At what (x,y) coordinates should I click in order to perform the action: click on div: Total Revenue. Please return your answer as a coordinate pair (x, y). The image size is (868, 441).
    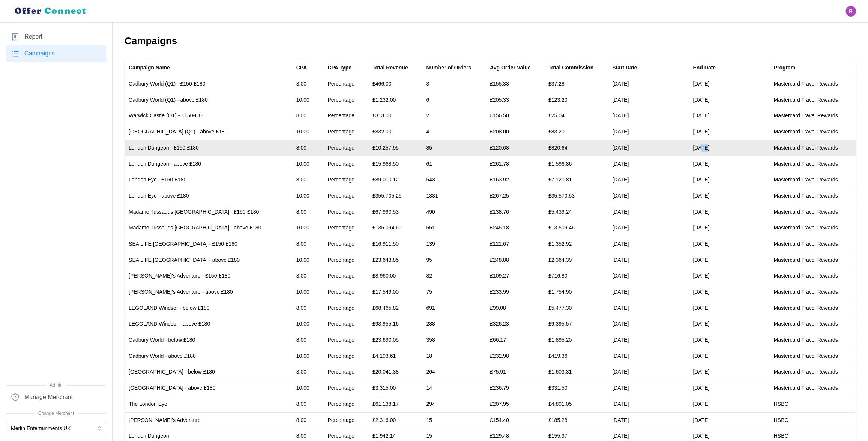
    Looking at the image, I should click on (391, 68).